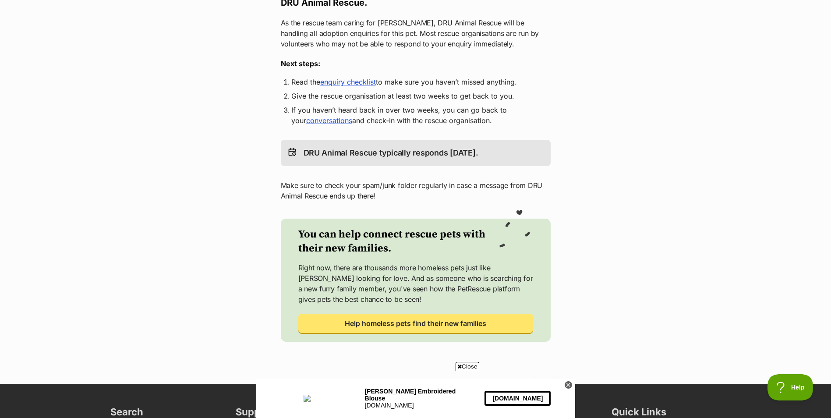 This screenshot has width=831, height=418. What do you see at coordinates (398, 241) in the screenshot?
I see `h2: You can help connect rescue pets with their new families.` at bounding box center [398, 241].